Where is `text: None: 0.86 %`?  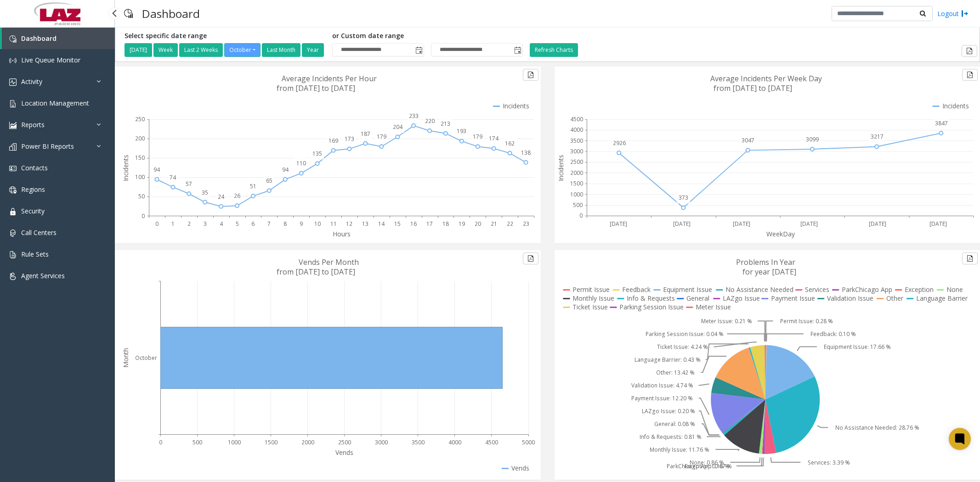
text: None: 0.86 % is located at coordinates (706, 462).